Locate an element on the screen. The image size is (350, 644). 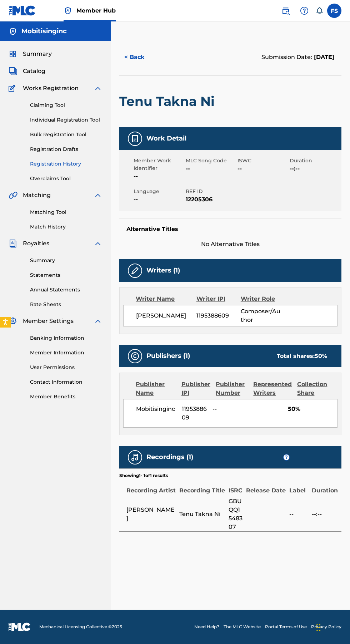
img: Top Rightsholder is located at coordinates (68, 11).